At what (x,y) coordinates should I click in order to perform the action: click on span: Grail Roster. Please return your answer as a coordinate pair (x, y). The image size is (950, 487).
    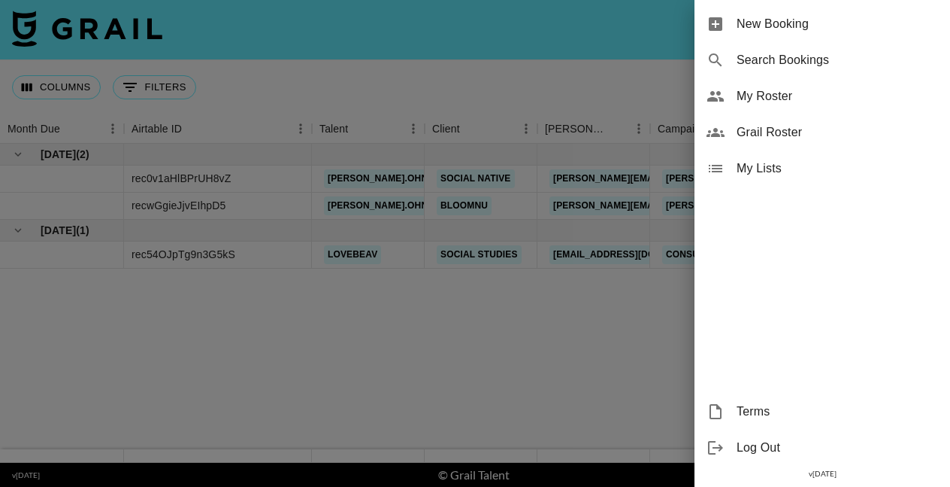
    Looking at the image, I should click on (838, 132).